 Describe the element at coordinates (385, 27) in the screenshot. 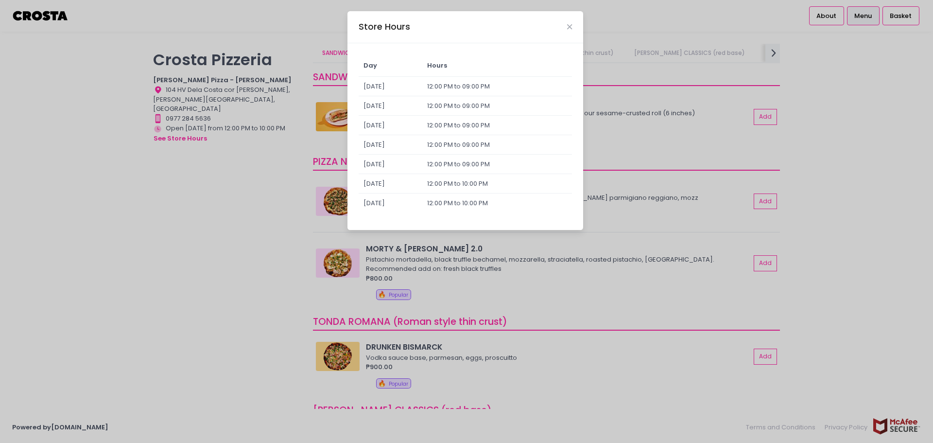

I see `div: Store Hours` at that location.